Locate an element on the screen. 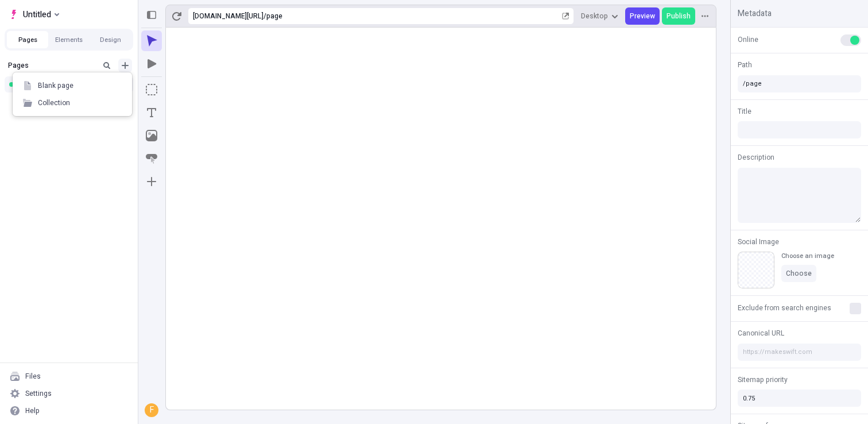  div: Help is located at coordinates (32, 410).